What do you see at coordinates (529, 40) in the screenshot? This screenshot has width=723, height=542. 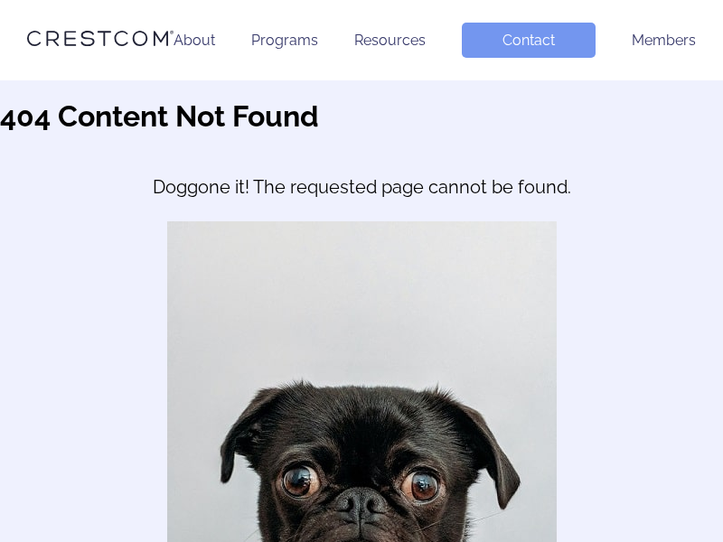 I see `a: Contact` at bounding box center [529, 40].